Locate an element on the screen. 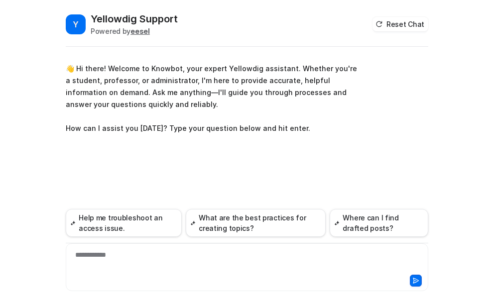 The image size is (494, 303). button: What are the best practices for creating topics? is located at coordinates (256, 223).